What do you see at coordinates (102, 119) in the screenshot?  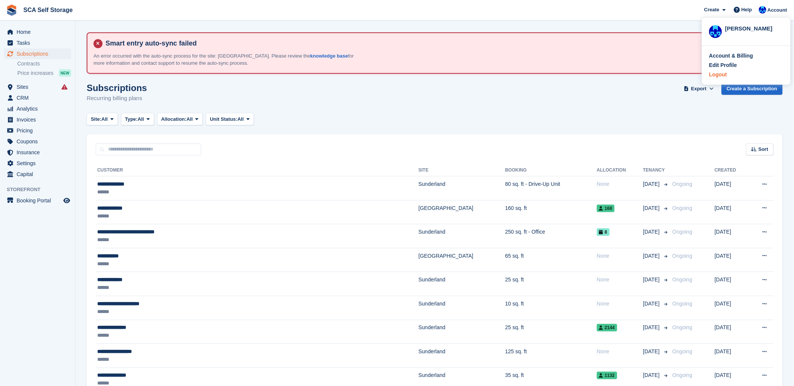 I see `button: Site: All` at bounding box center [102, 119].